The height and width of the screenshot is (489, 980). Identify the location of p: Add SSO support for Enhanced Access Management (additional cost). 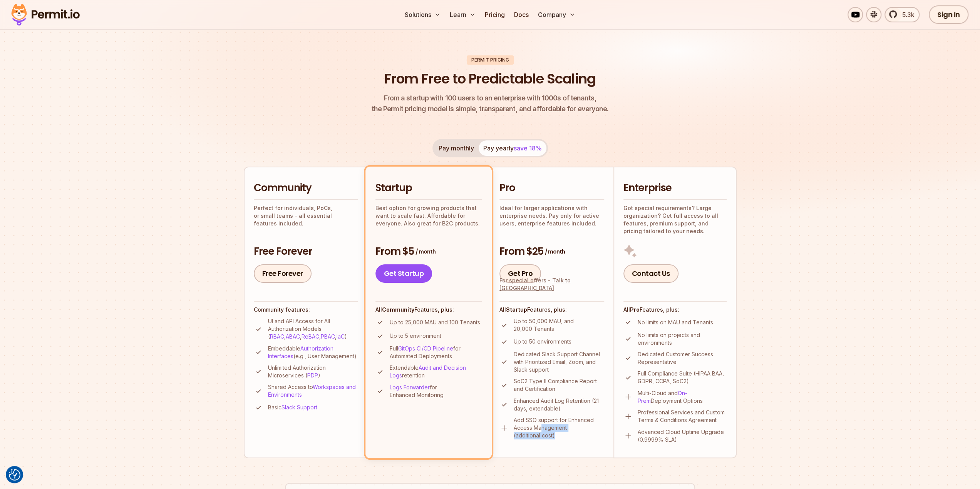
(558, 428).